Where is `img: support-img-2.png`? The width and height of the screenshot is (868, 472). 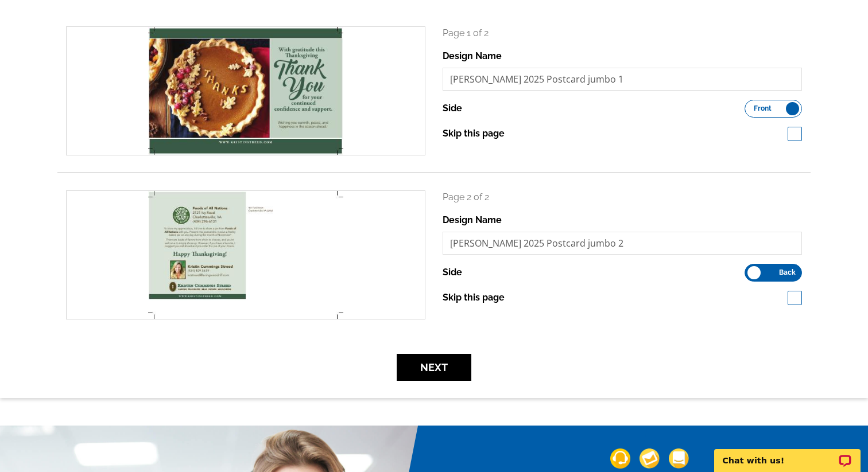
img: support-img-2.png is located at coordinates (649, 458).